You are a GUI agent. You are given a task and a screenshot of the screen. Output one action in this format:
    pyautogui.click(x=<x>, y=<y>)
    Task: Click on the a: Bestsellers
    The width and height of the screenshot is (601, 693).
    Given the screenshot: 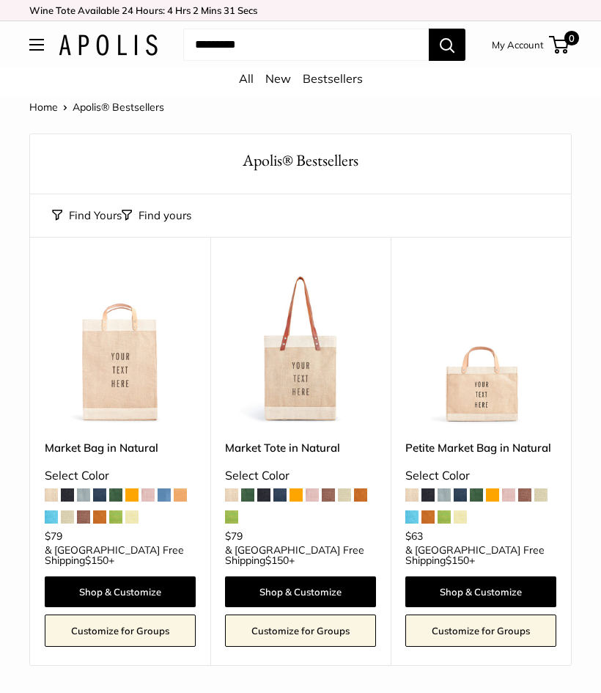 What is the action you would take?
    pyautogui.click(x=333, y=78)
    